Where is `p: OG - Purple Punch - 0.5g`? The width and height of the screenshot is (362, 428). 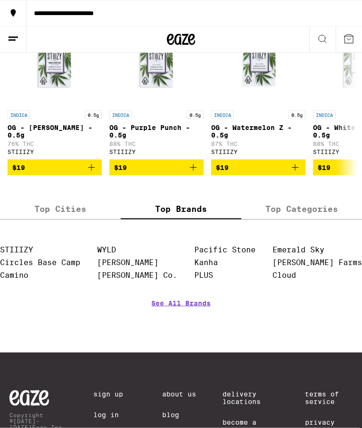
p: OG - Purple Punch - 0.5g is located at coordinates (156, 131).